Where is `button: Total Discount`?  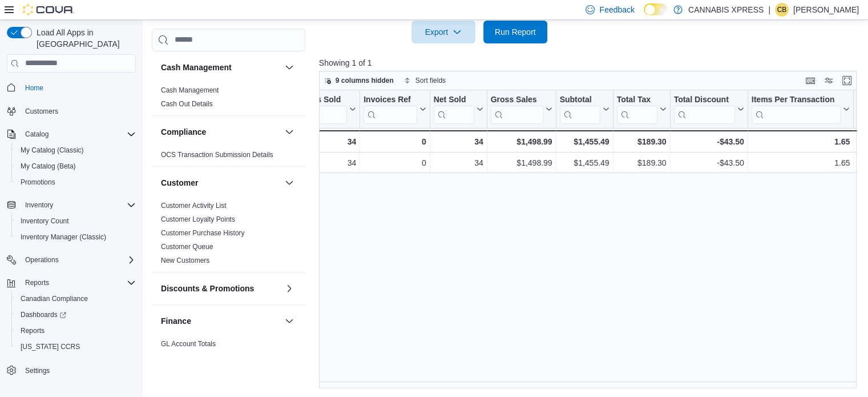 button: Total Discount is located at coordinates (708, 109).